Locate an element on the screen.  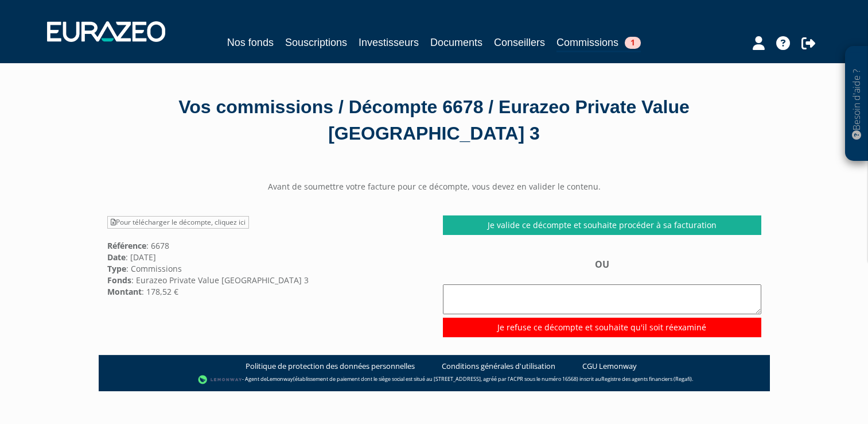
a: Documents is located at coordinates (456, 43).